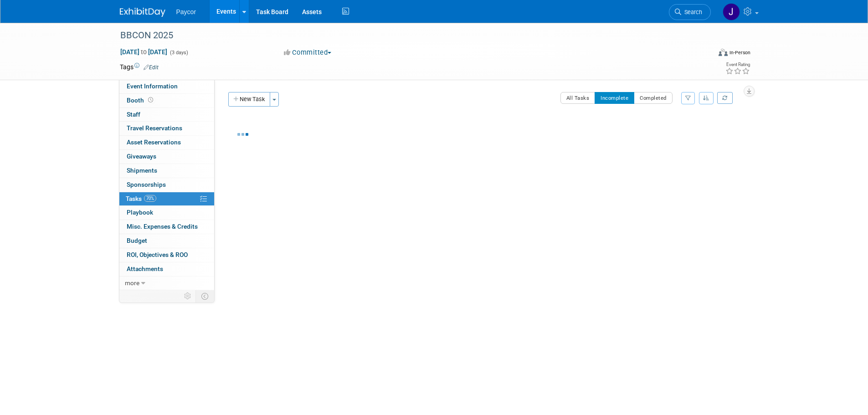 The image size is (868, 415). Describe the element at coordinates (577, 98) in the screenshot. I see `button: All Tasks` at that location.